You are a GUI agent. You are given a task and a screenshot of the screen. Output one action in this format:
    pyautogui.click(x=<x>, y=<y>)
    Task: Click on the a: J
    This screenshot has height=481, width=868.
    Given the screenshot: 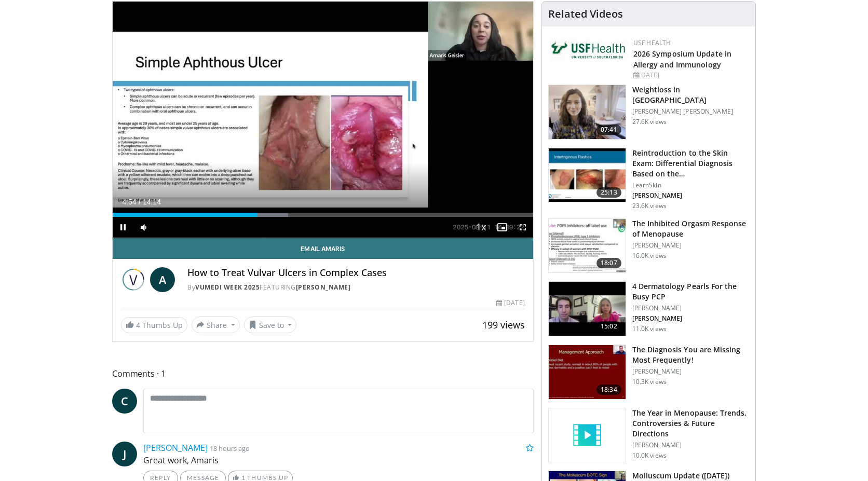 What is the action you would take?
    pyautogui.click(x=124, y=454)
    